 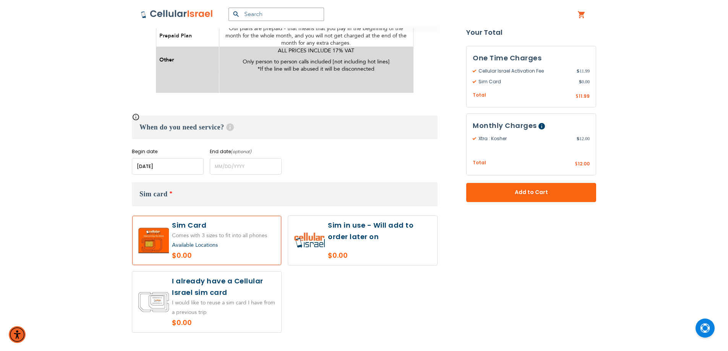 I want to click on span: ALL PRICES INCLUDE 17% VAT, so click(x=316, y=50).